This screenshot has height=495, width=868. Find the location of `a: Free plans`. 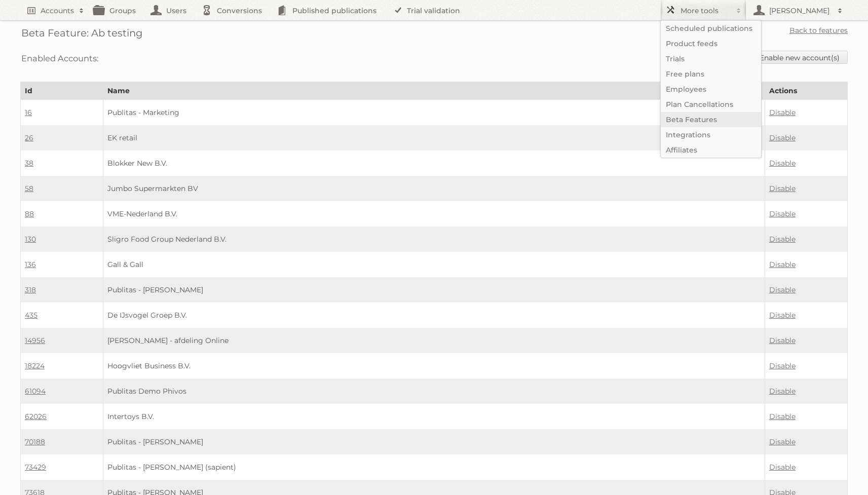

a: Free plans is located at coordinates (711, 74).